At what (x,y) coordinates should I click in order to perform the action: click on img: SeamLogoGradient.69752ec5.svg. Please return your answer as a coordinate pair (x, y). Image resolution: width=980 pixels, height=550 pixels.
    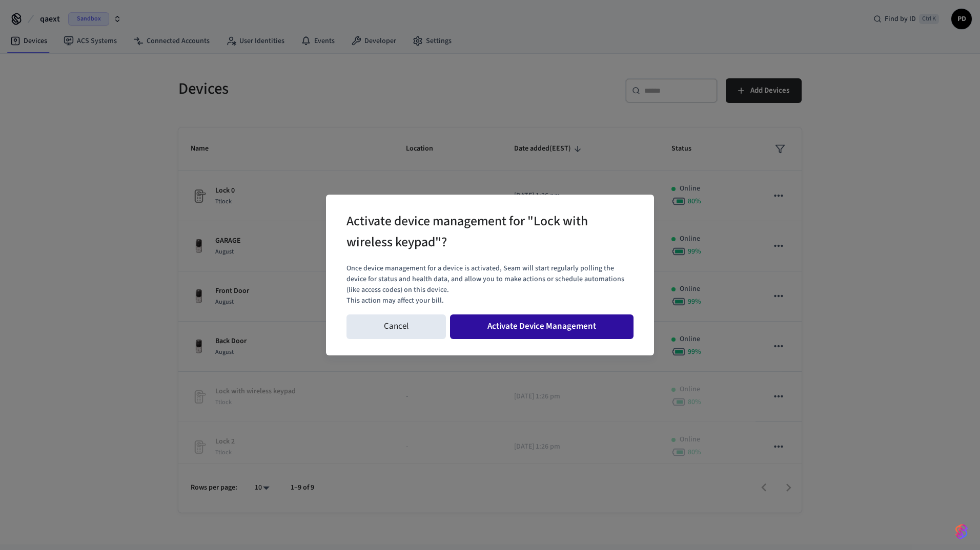
    Looking at the image, I should click on (962, 532).